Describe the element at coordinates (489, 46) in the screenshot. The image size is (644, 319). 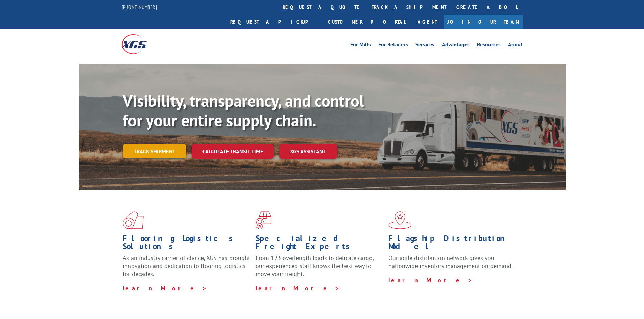
I see `a: Resources` at that location.